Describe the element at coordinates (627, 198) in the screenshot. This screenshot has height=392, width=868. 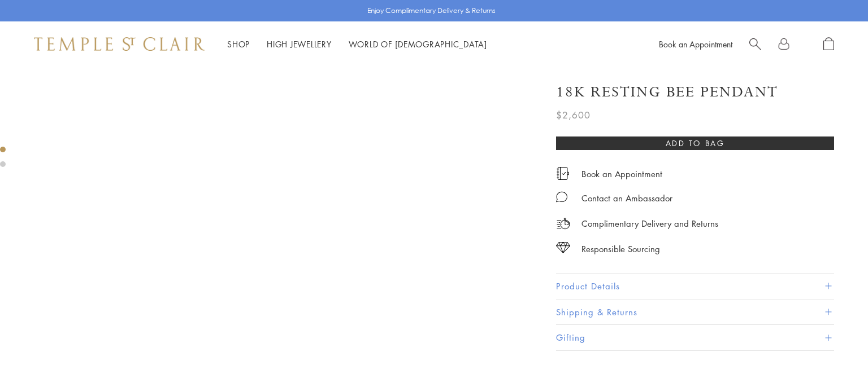
I see `div: Contact an Ambassador` at that location.